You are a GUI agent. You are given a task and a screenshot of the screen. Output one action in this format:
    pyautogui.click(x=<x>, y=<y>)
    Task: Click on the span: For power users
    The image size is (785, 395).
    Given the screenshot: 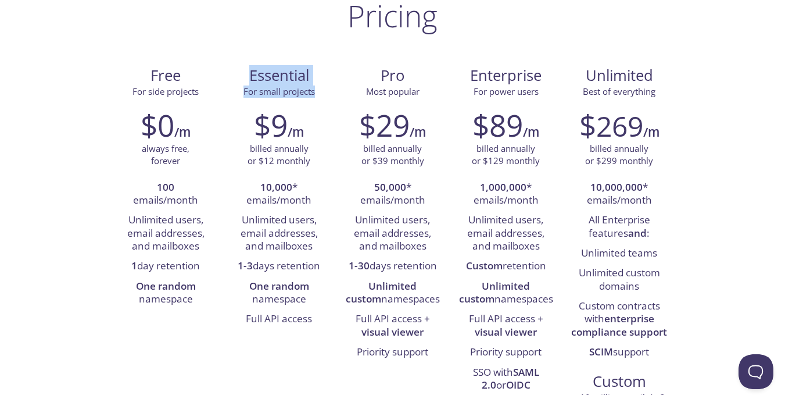 What is the action you would take?
    pyautogui.click(x=506, y=91)
    